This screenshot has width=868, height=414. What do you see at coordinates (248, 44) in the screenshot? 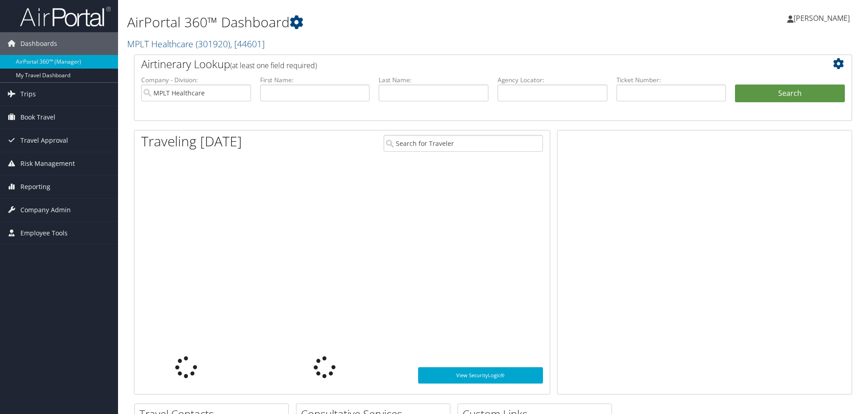
I see `span: , [ 44601 ]` at bounding box center [248, 44].